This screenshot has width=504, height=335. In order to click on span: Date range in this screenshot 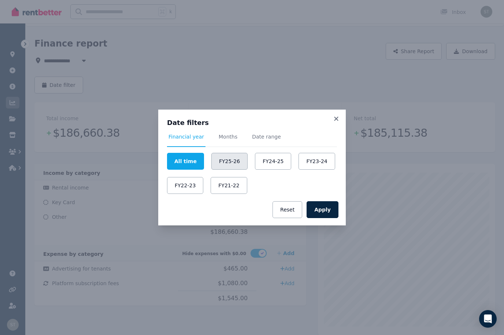, I will do `click(267, 137)`.